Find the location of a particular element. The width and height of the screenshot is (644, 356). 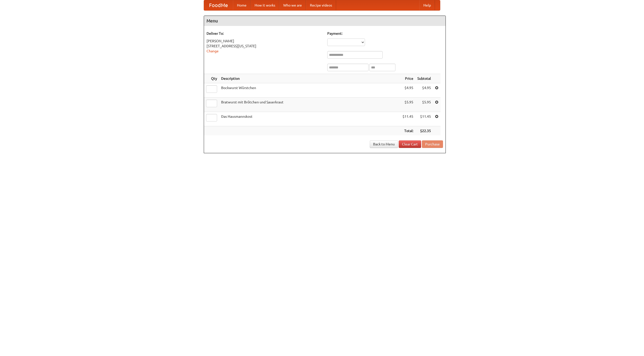

td: Bratwurst mit Brötchen und Sauerkraut is located at coordinates (310, 104).